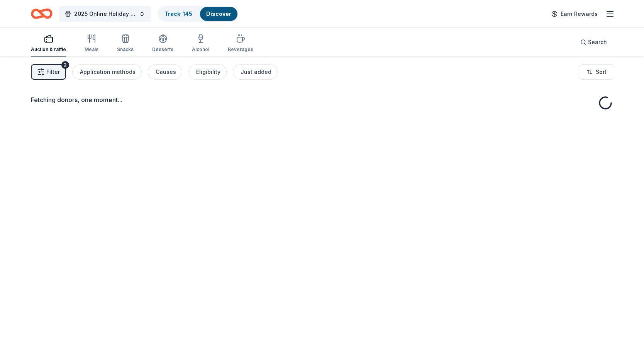  I want to click on div: Meals, so click(91, 50).